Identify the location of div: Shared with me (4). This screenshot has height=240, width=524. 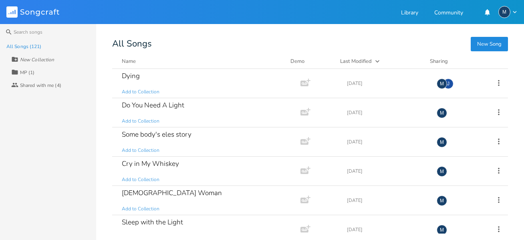
(40, 85).